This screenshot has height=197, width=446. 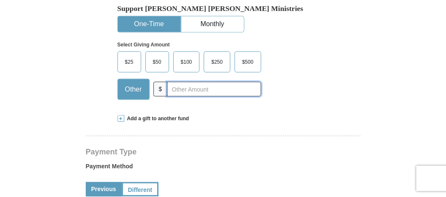 I want to click on span: Other, so click(x=133, y=90).